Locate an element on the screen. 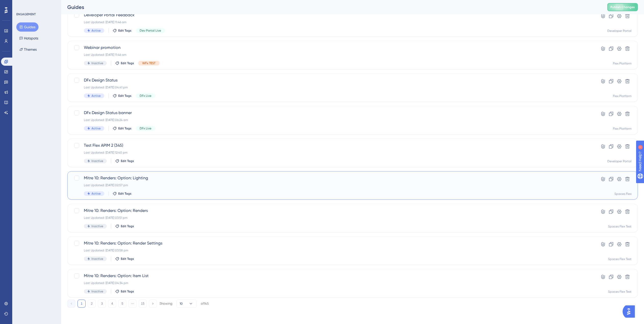 Image resolution: width=644 pixels, height=324 pixels. span: WFx TEST is located at coordinates (149, 63).